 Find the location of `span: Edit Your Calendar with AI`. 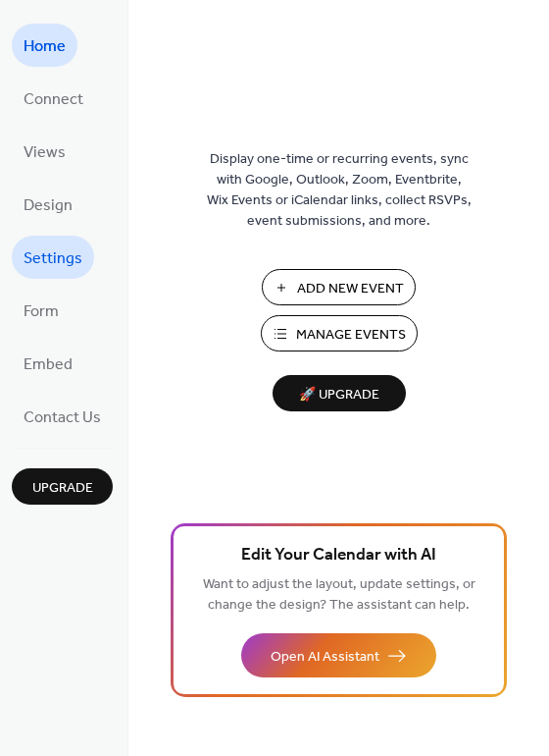

span: Edit Your Calendar with AI is located at coordinates (339, 555).